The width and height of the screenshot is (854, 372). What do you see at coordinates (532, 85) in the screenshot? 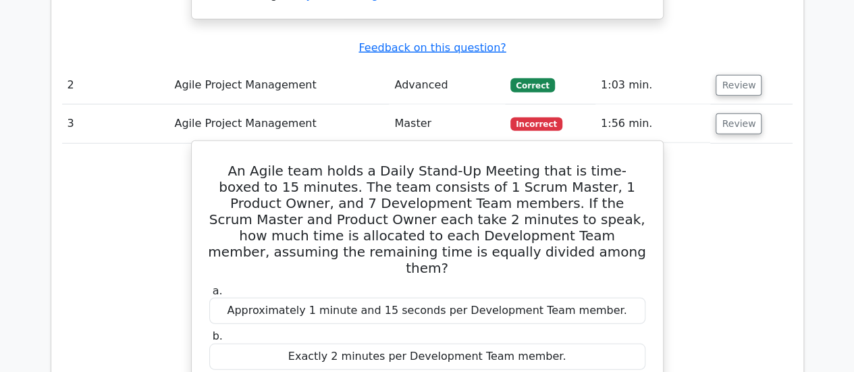
I see `span: Correct` at bounding box center [532, 85].